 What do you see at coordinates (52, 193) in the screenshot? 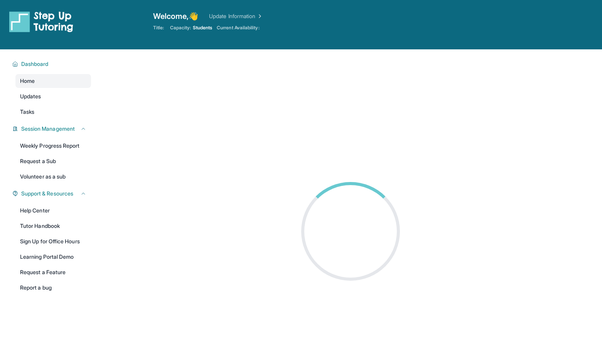
I see `button: Support & Resources` at bounding box center [52, 193].